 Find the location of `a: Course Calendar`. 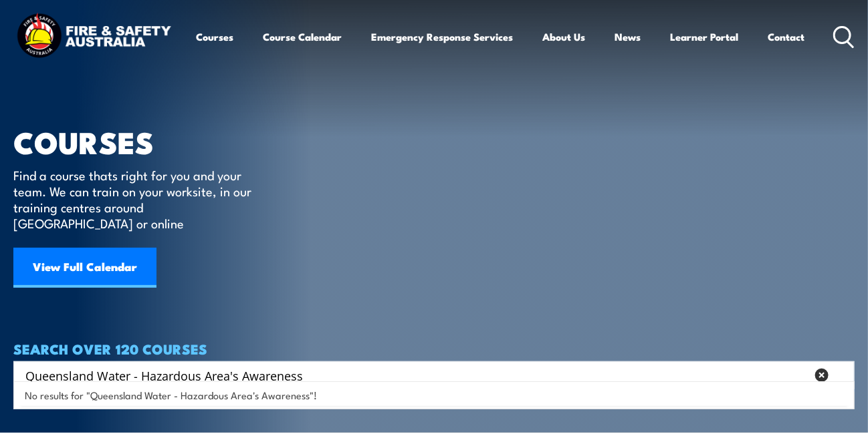

a: Course Calendar is located at coordinates (303, 36).